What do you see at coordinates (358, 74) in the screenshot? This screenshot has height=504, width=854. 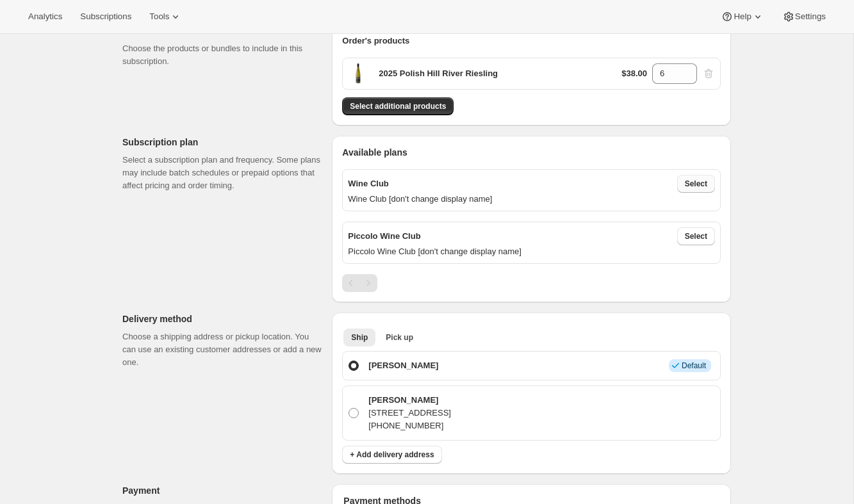 I see `span: Default Title` at bounding box center [358, 74].